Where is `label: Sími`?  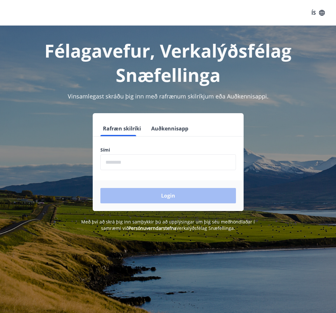 label: Sími is located at coordinates (168, 150).